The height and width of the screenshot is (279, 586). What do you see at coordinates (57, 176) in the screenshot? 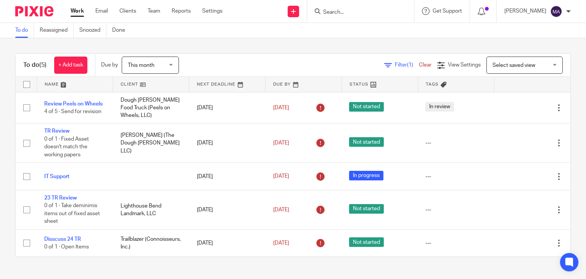
I see `a: IT Support` at bounding box center [57, 176].